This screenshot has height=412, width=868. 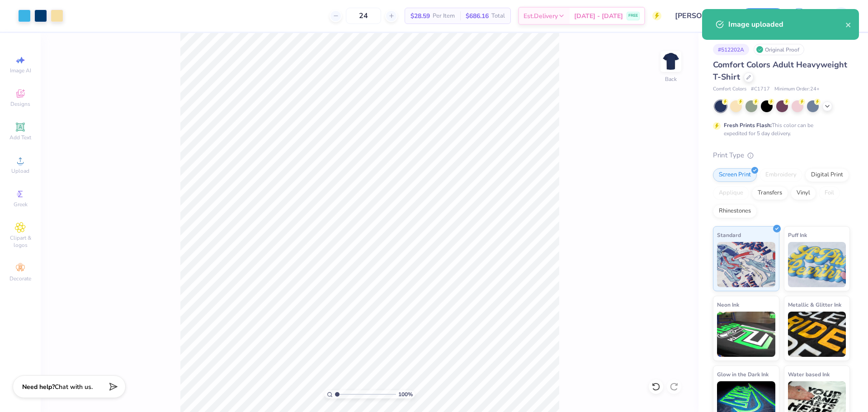 I want to click on span: Greek, so click(x=20, y=204).